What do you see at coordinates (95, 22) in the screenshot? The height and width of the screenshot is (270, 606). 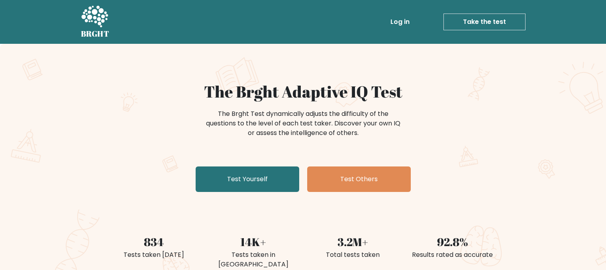 I see `a: BRGHT` at bounding box center [95, 22].